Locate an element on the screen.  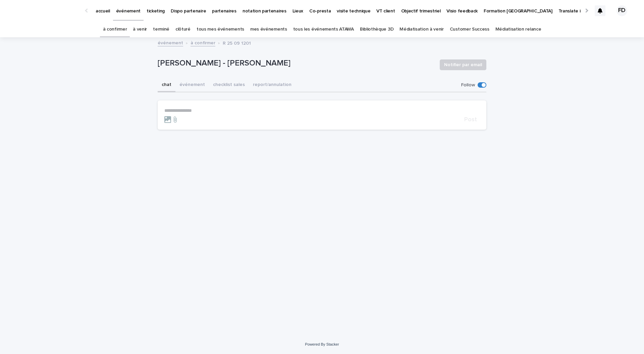
div: FD is located at coordinates (622, 11).